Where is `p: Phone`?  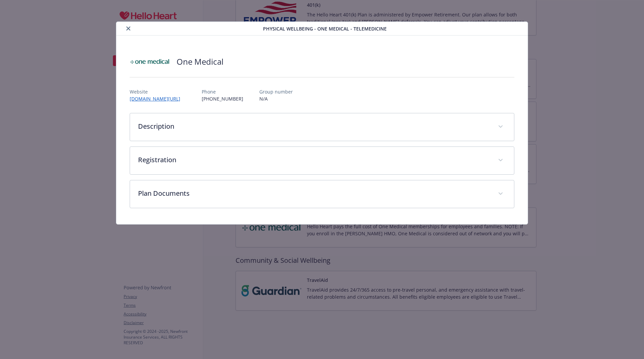
p: Phone is located at coordinates (222, 92).